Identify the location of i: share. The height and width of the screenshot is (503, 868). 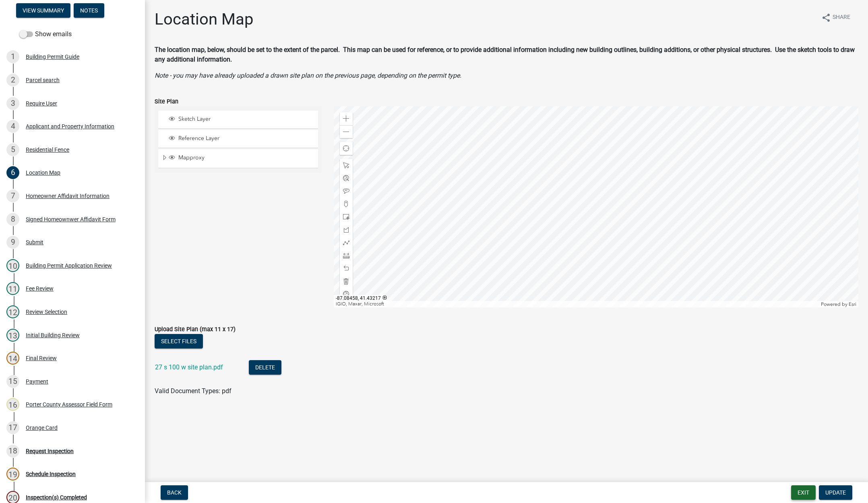
(826, 17).